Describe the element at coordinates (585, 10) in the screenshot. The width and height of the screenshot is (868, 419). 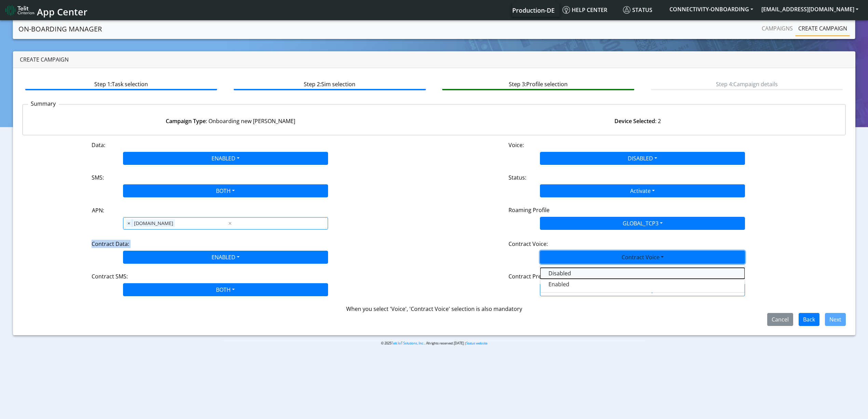
I see `span: Help center` at that location.